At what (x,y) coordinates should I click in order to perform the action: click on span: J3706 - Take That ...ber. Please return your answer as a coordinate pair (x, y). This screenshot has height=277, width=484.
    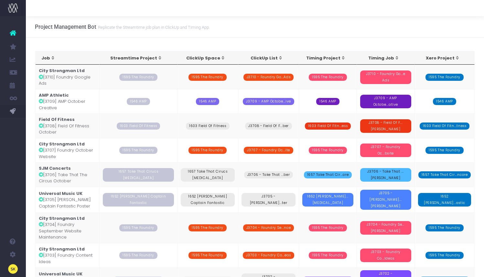
    Looking at the image, I should click on (268, 175).